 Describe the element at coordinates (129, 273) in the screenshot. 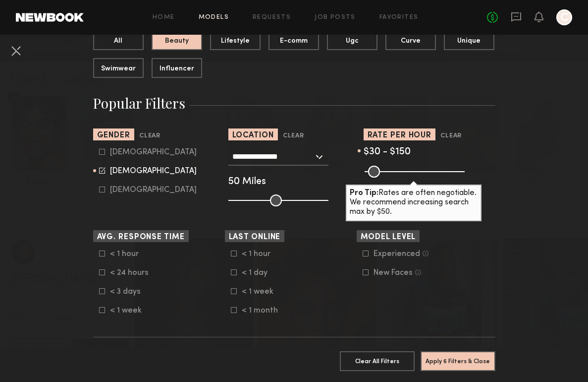

I see `div: < 24 hours` at that location.